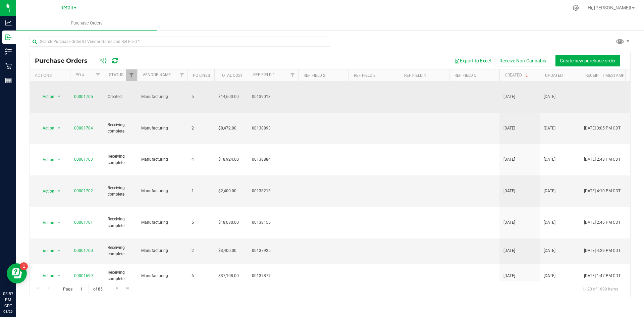  Describe the element at coordinates (465, 76) in the screenshot. I see `a: Ref Field 5` at that location.